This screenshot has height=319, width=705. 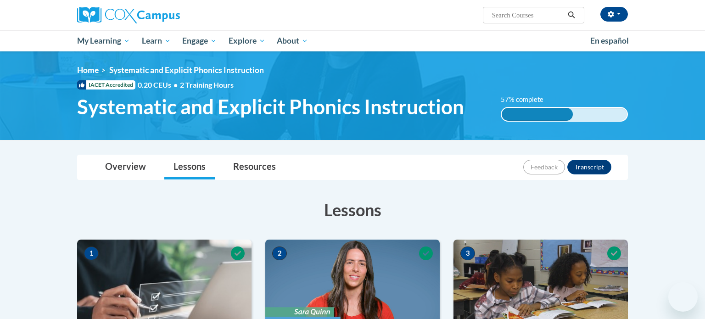 What do you see at coordinates (614, 14) in the screenshot?
I see `button: Account Settings` at bounding box center [614, 14].